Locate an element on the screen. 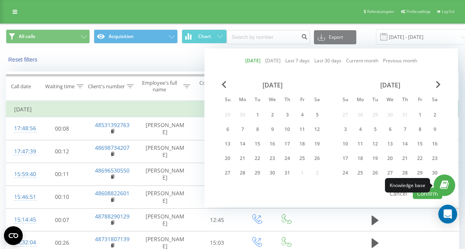 Image resolution: width=465 pixels, height=249 pixels. td: 14:33 is located at coordinates (217, 174).